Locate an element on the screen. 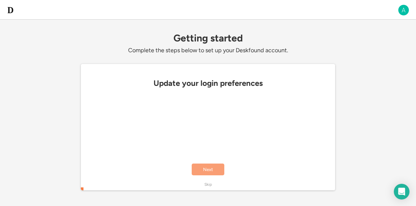 The width and height of the screenshot is (416, 206). div: Getting started is located at coordinates (208, 38).